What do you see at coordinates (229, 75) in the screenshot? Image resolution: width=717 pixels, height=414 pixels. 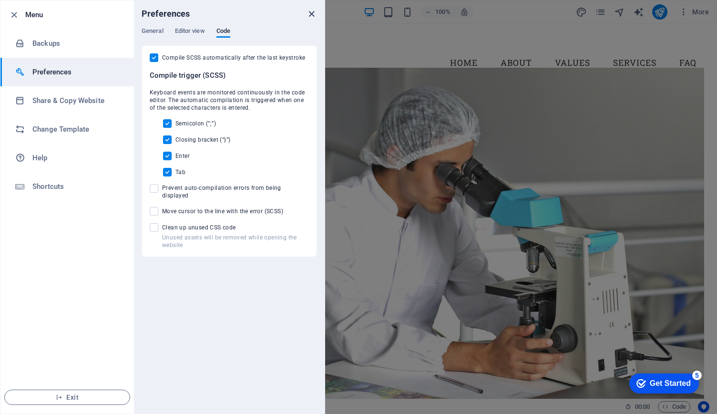 I see `h6: Compile trigger (SCSS)` at bounding box center [229, 75].